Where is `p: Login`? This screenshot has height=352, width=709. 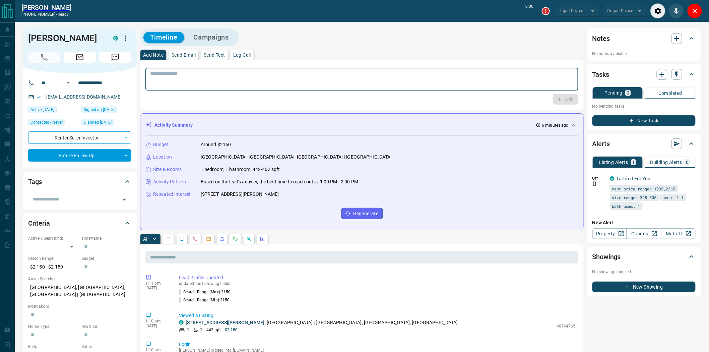 p: Login is located at coordinates (377, 344).